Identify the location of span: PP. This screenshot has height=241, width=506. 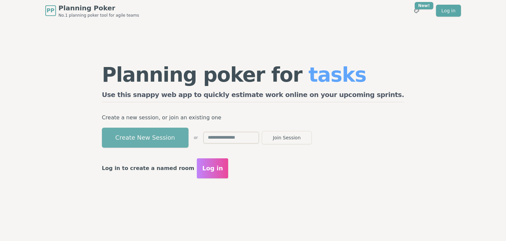
(50, 11).